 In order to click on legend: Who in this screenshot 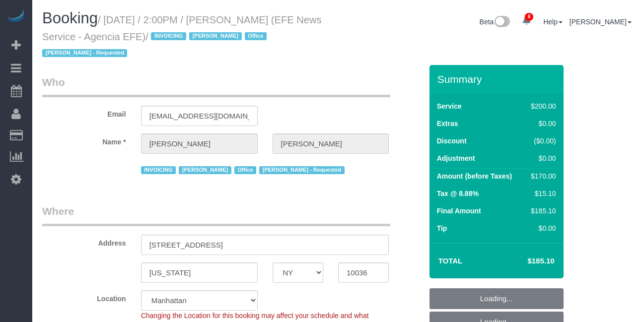, I will do `click(216, 86)`.